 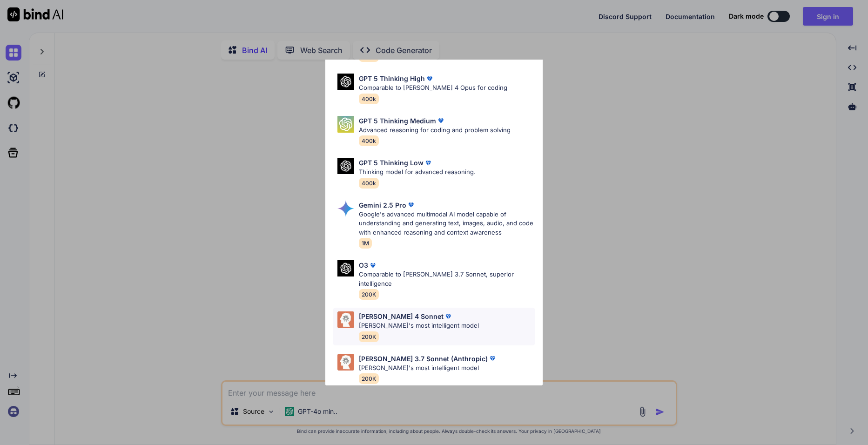 I want to click on p: GPT 5 Thinking Medium, so click(x=397, y=120).